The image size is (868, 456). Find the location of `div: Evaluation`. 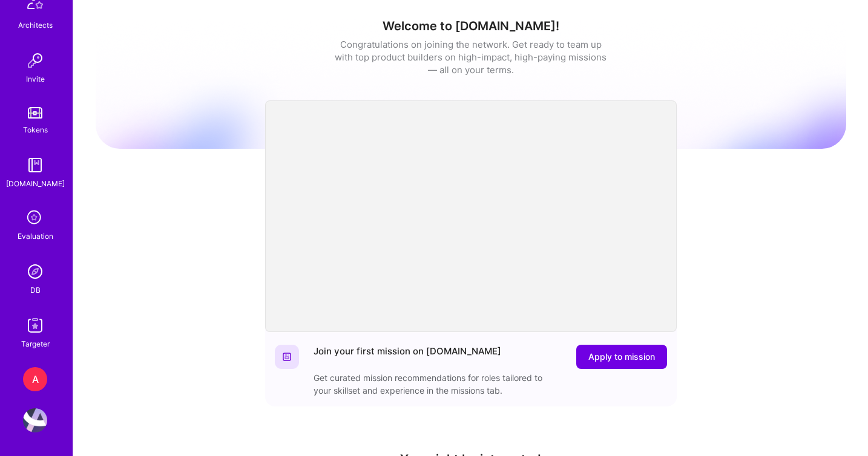

div: Evaluation is located at coordinates (35, 236).